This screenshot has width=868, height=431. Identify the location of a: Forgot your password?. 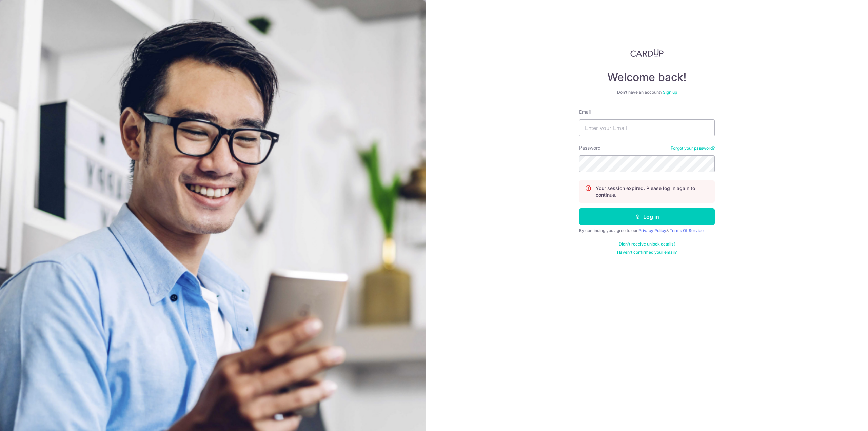
(692, 148).